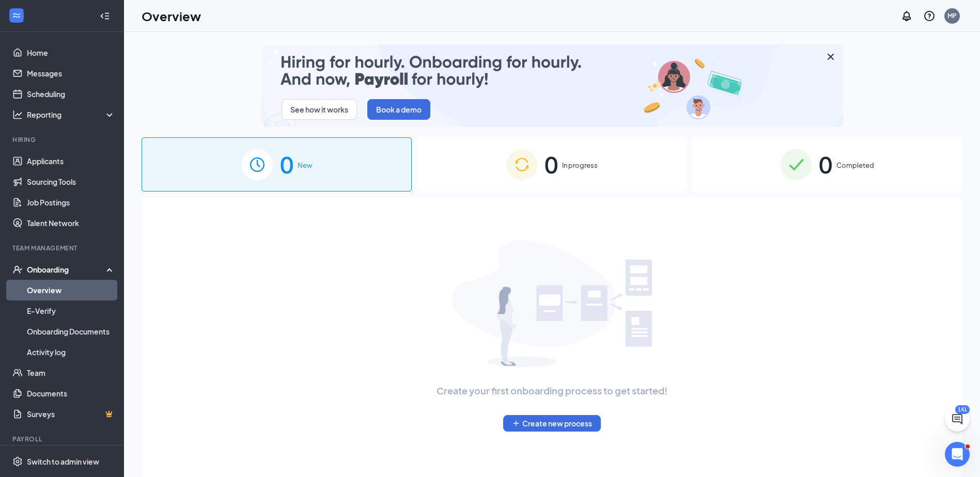 The image size is (980, 477). What do you see at coordinates (552, 391) in the screenshot?
I see `span: Create your first onboarding process to get started!` at bounding box center [552, 391].